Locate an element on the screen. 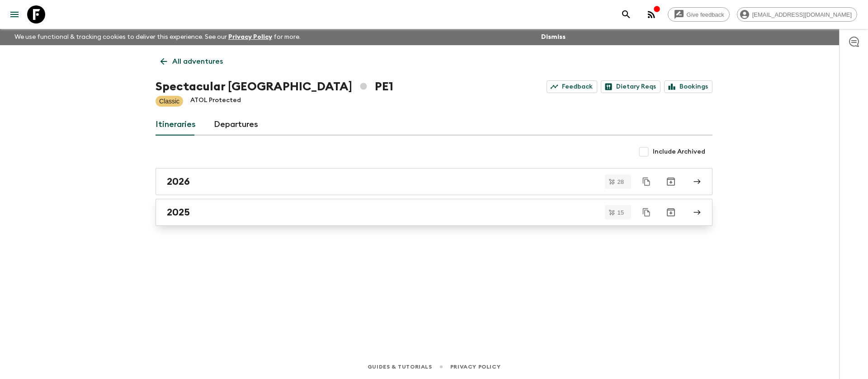  a: 2026 is located at coordinates (434, 182).